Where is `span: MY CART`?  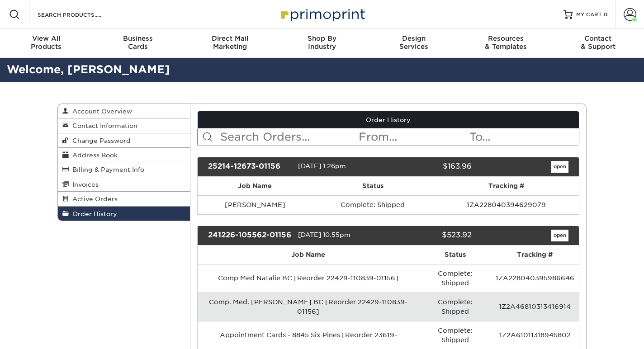
span: MY CART is located at coordinates (589, 14).